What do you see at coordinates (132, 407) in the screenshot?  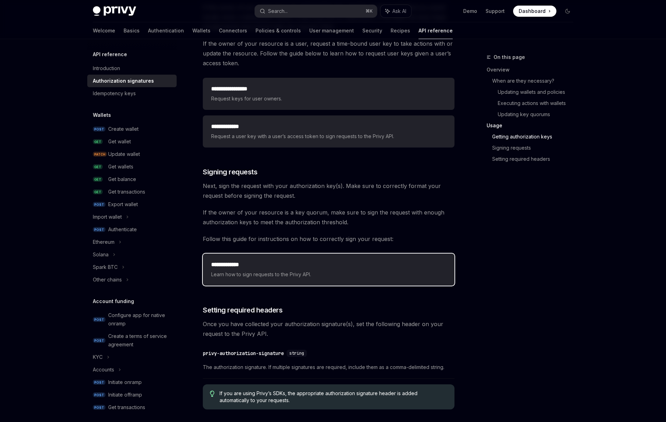 I see `a: POSTGet transactions` at bounding box center [132, 407].